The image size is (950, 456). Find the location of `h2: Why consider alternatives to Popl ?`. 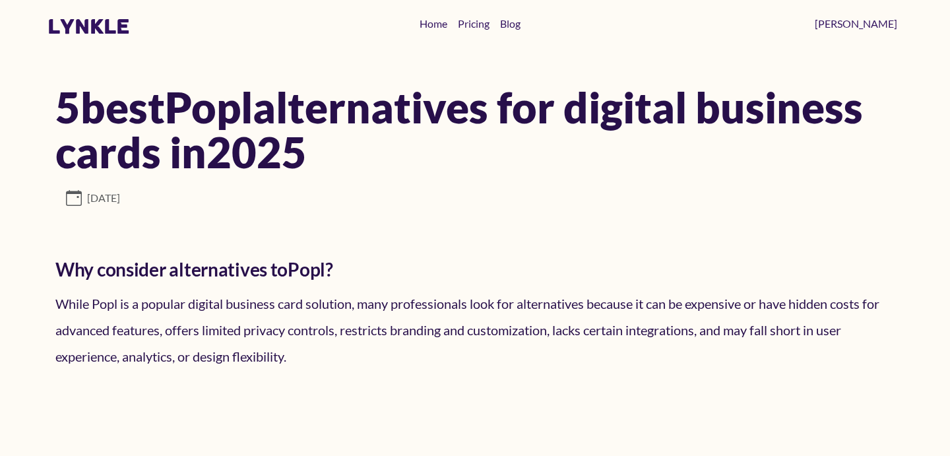

h2: Why consider alternatives to Popl ? is located at coordinates (475, 275).